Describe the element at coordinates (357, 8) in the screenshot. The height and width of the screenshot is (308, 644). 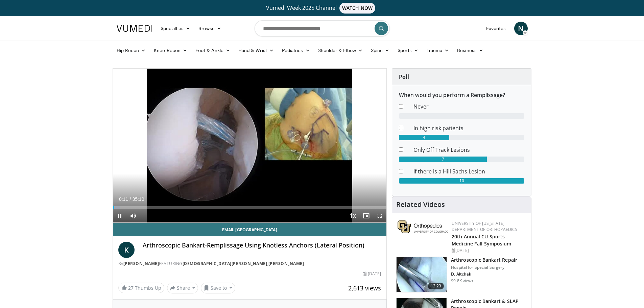
I see `span: WATCH NOW` at that location.